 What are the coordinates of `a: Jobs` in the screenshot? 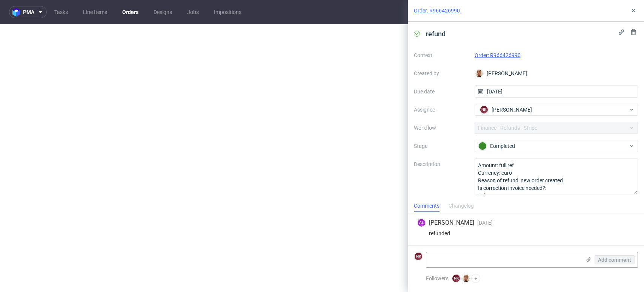 It's located at (193, 12).